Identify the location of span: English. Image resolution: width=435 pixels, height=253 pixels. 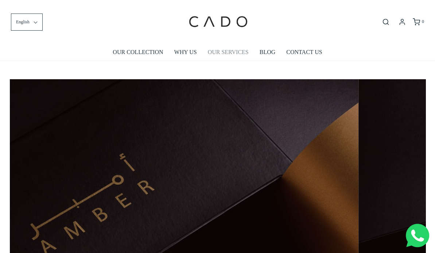
(23, 22).